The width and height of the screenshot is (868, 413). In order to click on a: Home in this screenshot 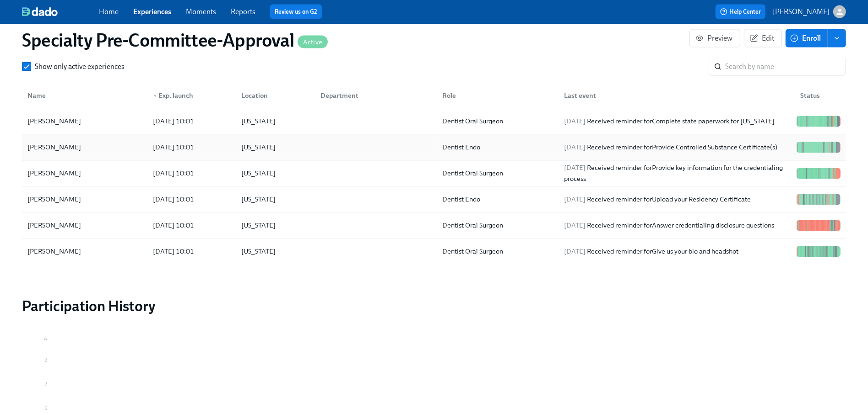, I will do `click(109, 12)`.